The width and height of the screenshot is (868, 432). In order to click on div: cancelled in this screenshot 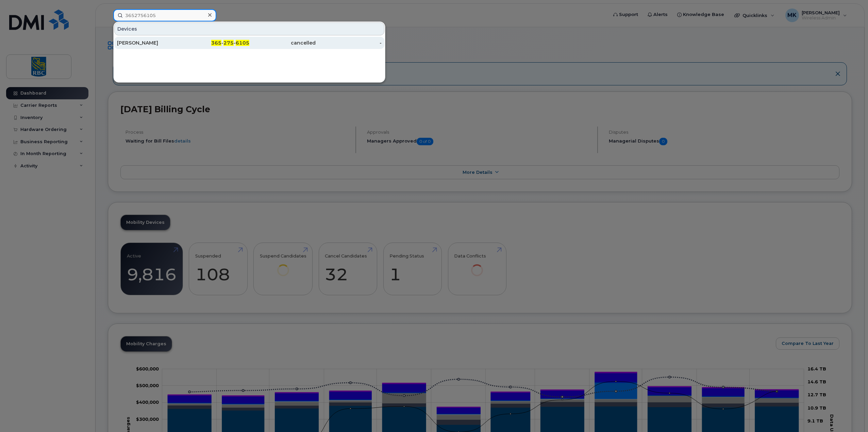, I will do `click(282, 43)`.